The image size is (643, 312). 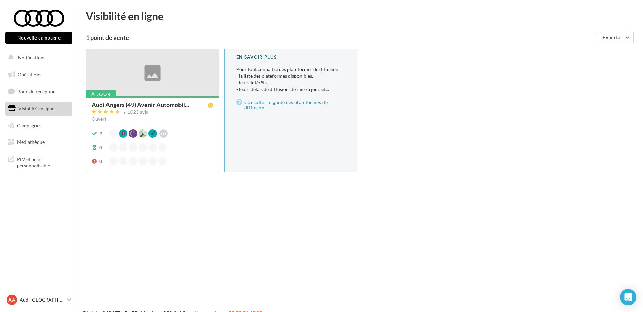 What do you see at coordinates (291, 79) in the screenshot?
I see `p: Pour tout connaître des plateformes de diffusion :` at bounding box center [291, 79].